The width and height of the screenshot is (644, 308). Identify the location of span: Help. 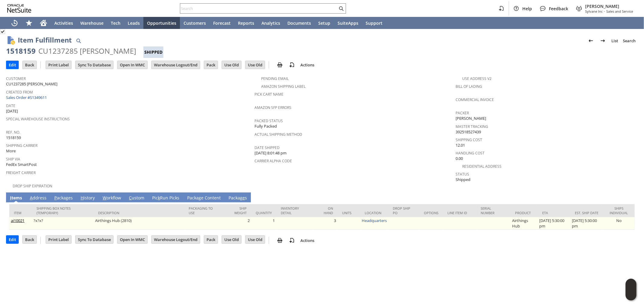
(527, 9).